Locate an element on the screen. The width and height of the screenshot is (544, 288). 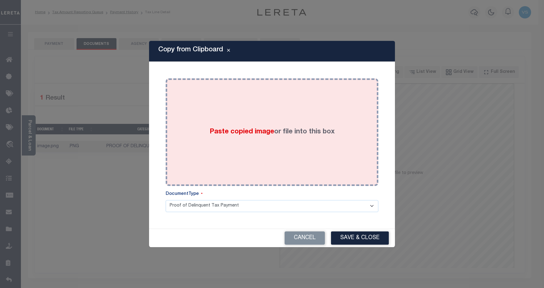
label: DocumentType is located at coordinates (184, 194).